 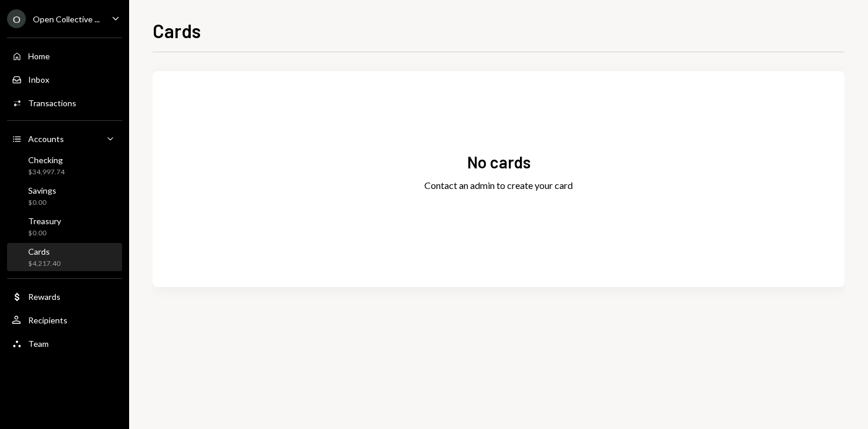 What do you see at coordinates (44, 221) in the screenshot?
I see `div: Treasury` at bounding box center [44, 221].